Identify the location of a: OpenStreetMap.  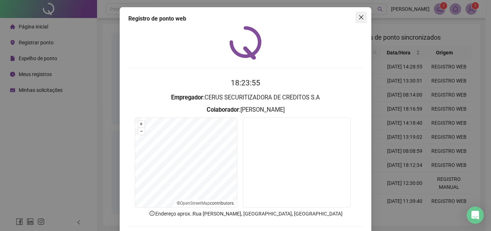
(195, 203).